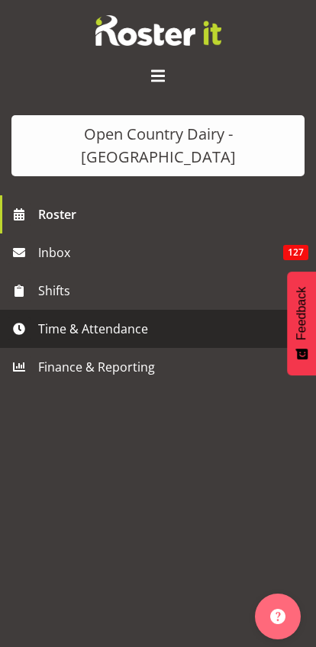  What do you see at coordinates (162, 329) in the screenshot?
I see `span: Time & Attendance` at bounding box center [162, 329].